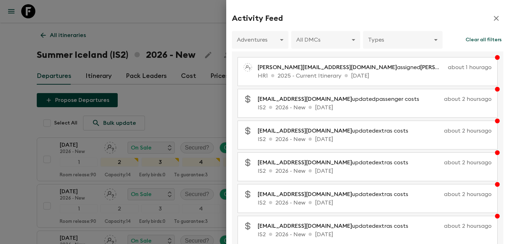 This screenshot has width=509, height=244. I want to click on h2: Activity Feed, so click(257, 18).